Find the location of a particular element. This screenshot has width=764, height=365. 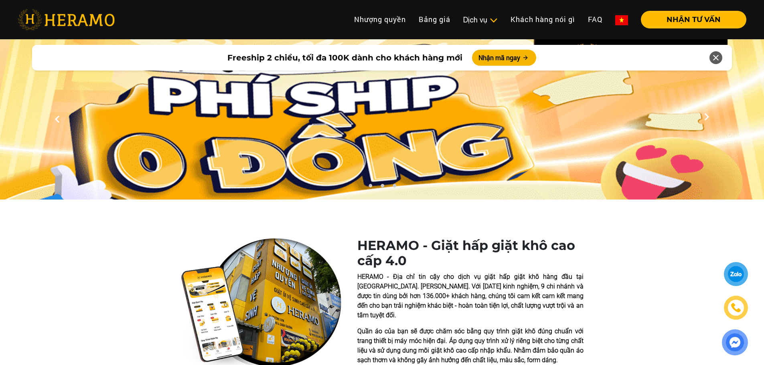

a: Bảng giá is located at coordinates (434, 19).